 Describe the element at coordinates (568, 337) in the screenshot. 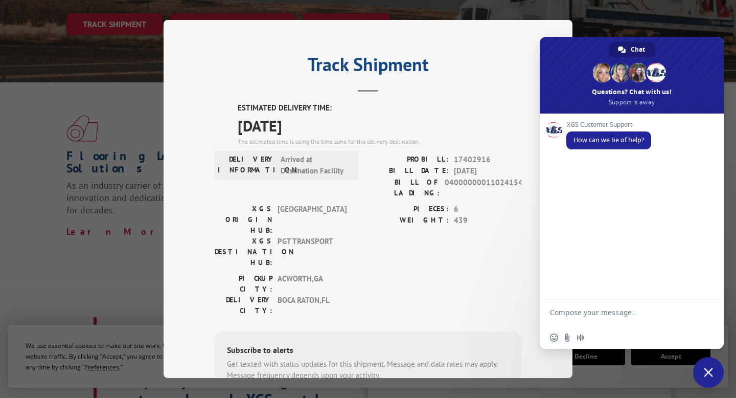

I see `span: Send a file` at that location.